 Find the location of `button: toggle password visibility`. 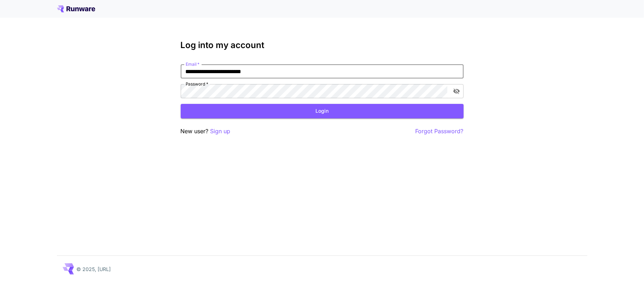

button: toggle password visibility is located at coordinates (457, 91).